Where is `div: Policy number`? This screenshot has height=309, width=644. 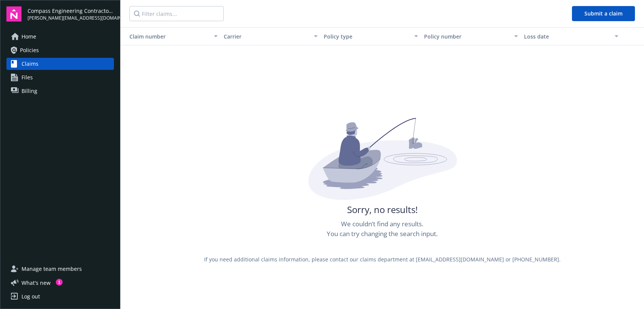 div: Policy number is located at coordinates (467, 36).